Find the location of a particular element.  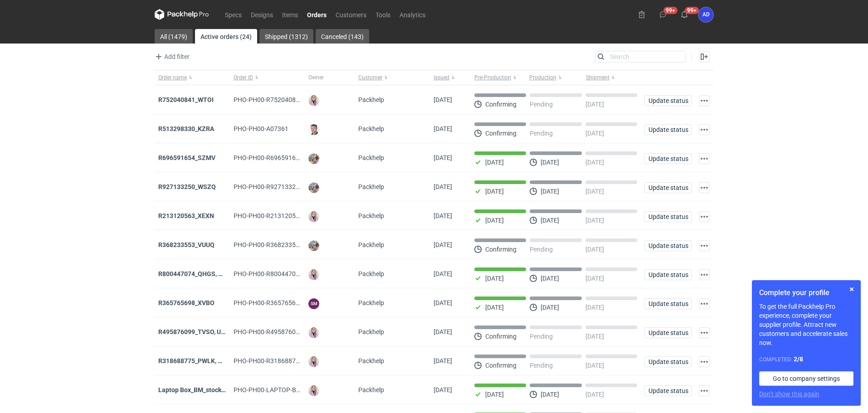

h1: Complete your profile is located at coordinates (806, 293).